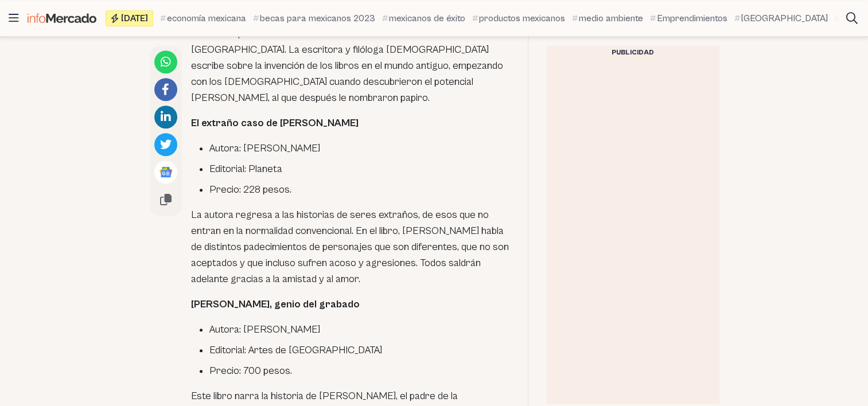 The height and width of the screenshot is (406, 868). I want to click on li: Precio: 700 pesos., so click(359, 371).